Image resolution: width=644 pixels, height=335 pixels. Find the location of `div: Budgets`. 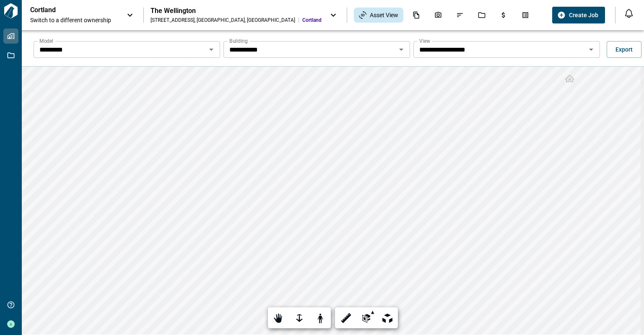

div: Budgets is located at coordinates (503, 15).